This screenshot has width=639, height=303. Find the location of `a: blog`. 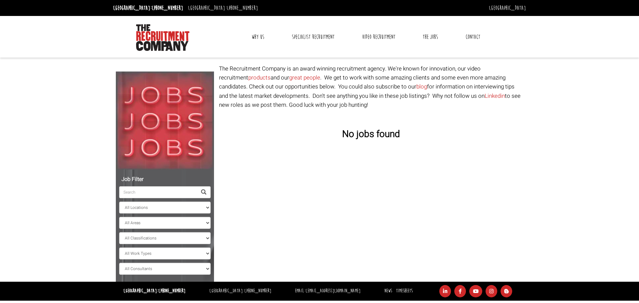

a: blog is located at coordinates (421, 86).